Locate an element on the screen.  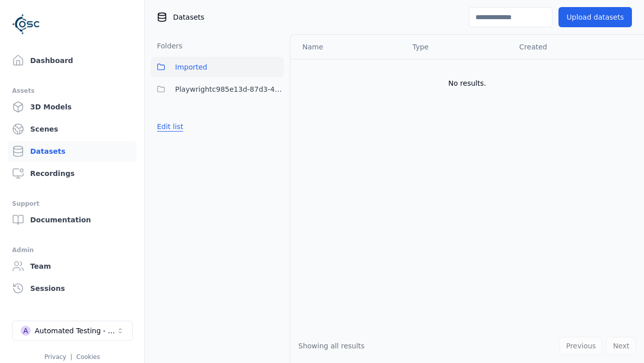
a: 3D Models is located at coordinates (72, 107).